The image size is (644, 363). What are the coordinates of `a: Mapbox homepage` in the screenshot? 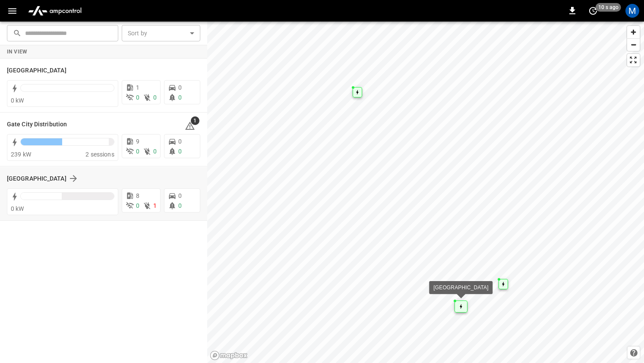 It's located at (229, 355).